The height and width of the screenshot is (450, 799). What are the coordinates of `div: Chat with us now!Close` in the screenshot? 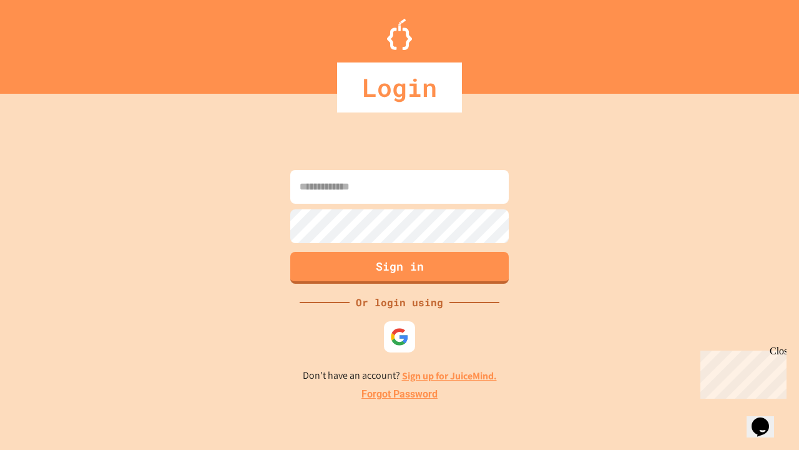 It's located at (46, 42).